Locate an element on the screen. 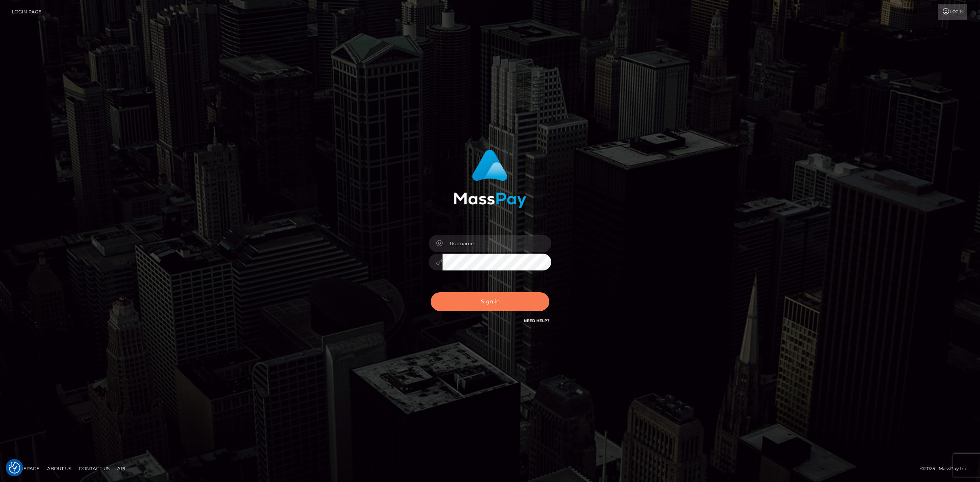  img: MassPay Login is located at coordinates (490, 178).